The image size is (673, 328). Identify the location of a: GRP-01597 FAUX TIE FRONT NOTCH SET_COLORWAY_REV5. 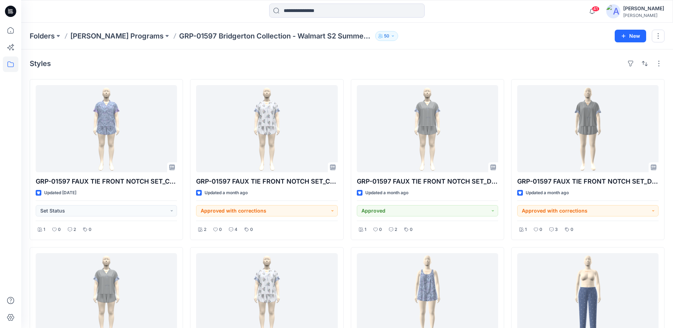
(267, 129).